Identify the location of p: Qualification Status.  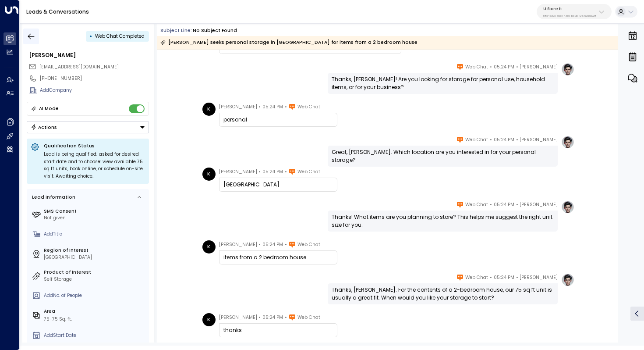
(94, 145).